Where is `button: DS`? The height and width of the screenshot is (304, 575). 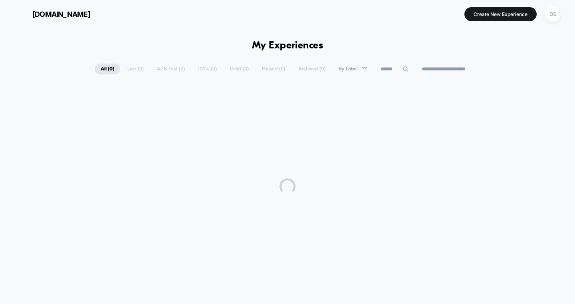
button: DS is located at coordinates (553, 14).